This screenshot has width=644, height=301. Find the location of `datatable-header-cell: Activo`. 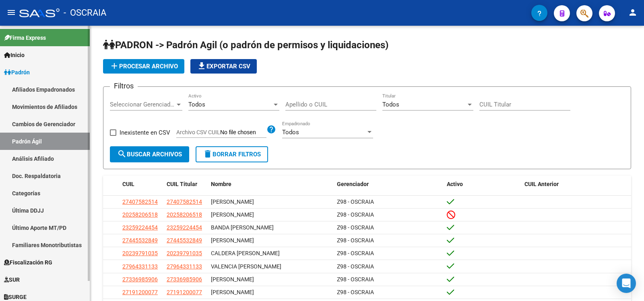

datatable-header-cell: Activo is located at coordinates (482, 184).